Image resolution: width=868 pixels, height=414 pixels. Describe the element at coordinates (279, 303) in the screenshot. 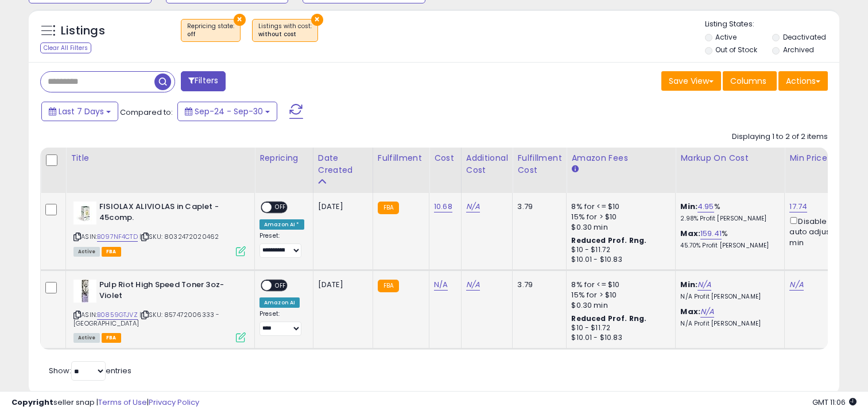

I see `div: Amazon AI` at that location.